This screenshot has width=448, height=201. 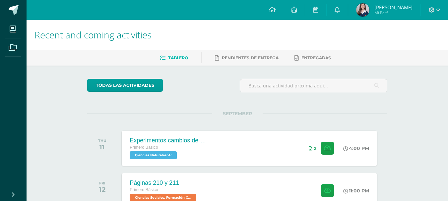 I want to click on a: Pendientes de entrega, so click(x=247, y=58).